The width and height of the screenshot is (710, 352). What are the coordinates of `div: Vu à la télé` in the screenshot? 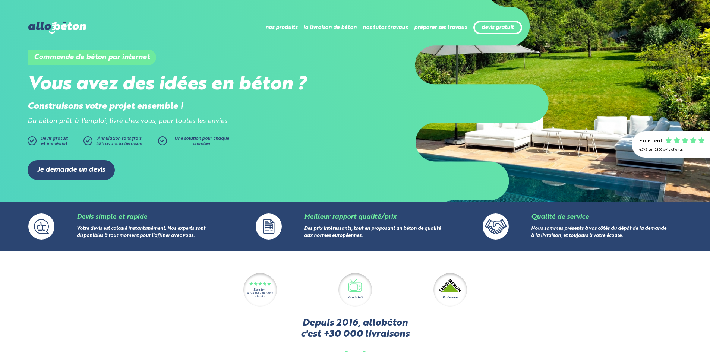 It's located at (355, 298).